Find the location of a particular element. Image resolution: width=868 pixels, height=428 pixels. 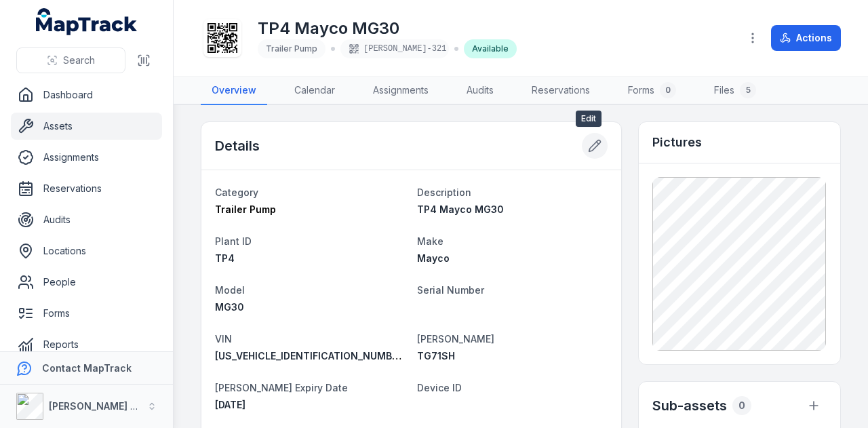

a: Locations is located at coordinates (86, 251).